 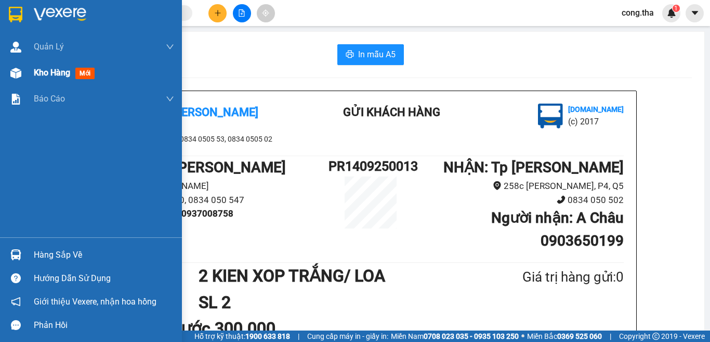 What do you see at coordinates (350, 55) in the screenshot?
I see `span: printer` at bounding box center [350, 55].